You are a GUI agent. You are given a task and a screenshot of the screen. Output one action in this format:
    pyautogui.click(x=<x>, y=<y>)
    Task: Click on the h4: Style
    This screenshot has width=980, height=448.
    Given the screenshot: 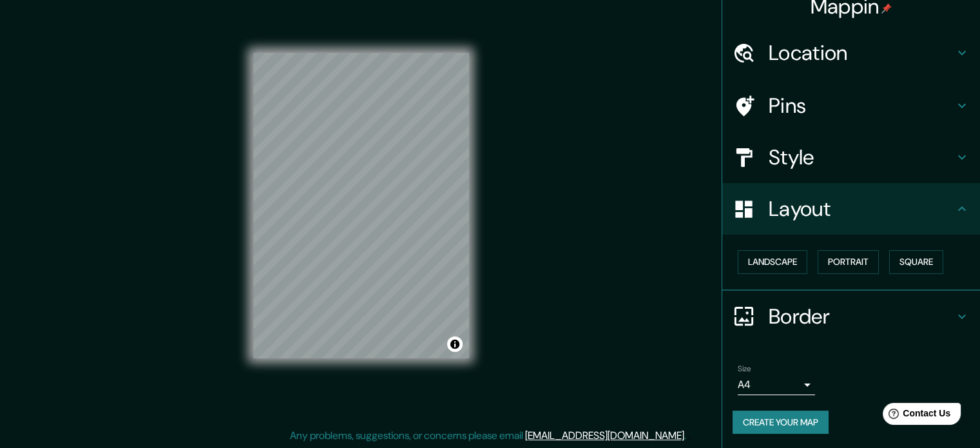 What is the action you would take?
    pyautogui.click(x=862, y=158)
    